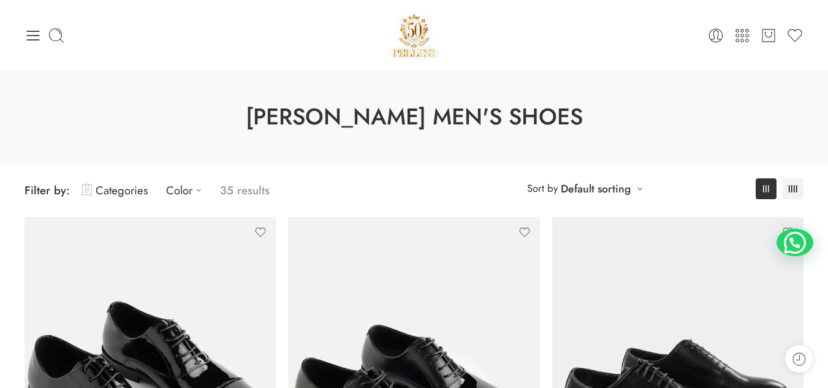  What do you see at coordinates (414, 35) in the screenshot?
I see `a: Pellini -` at bounding box center [414, 35].